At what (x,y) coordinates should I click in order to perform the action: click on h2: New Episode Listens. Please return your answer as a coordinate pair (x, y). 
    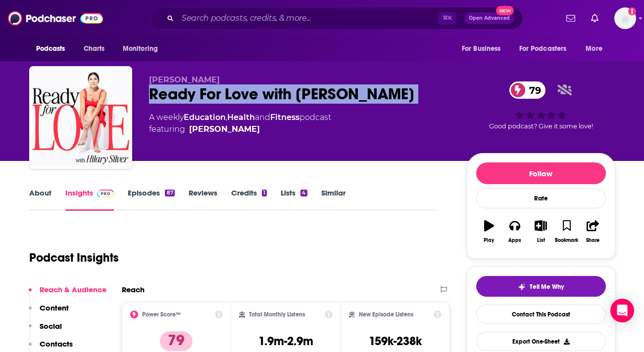
    Looking at the image, I should click on (386, 315).